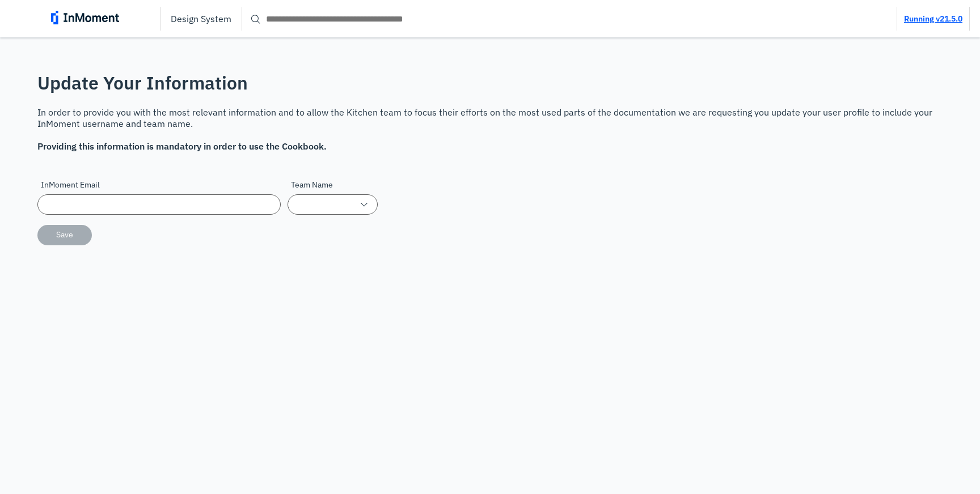 This screenshot has height=494, width=980. I want to click on p: Update Your Information, so click(490, 83).